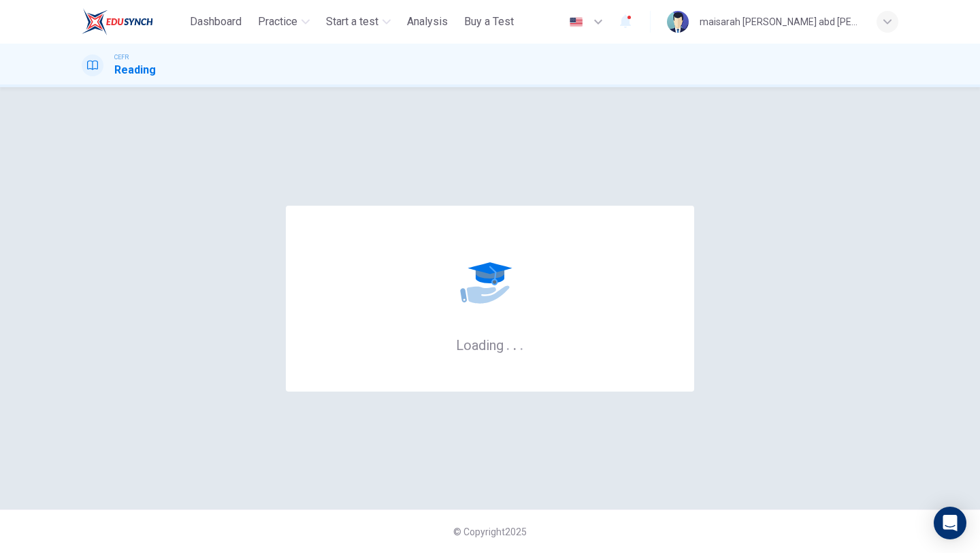 The width and height of the screenshot is (980, 553). What do you see at coordinates (427, 22) in the screenshot?
I see `button: Analysis` at bounding box center [427, 22].